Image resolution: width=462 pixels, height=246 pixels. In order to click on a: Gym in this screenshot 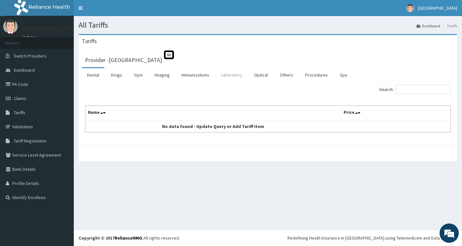, I will do `click(138, 75)`.